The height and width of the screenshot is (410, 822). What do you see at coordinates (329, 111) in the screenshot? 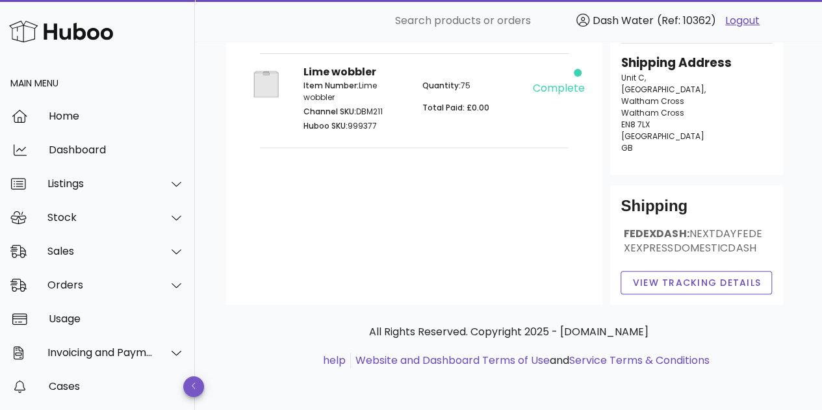
I see `span: Channel SKU:` at bounding box center [329, 111].